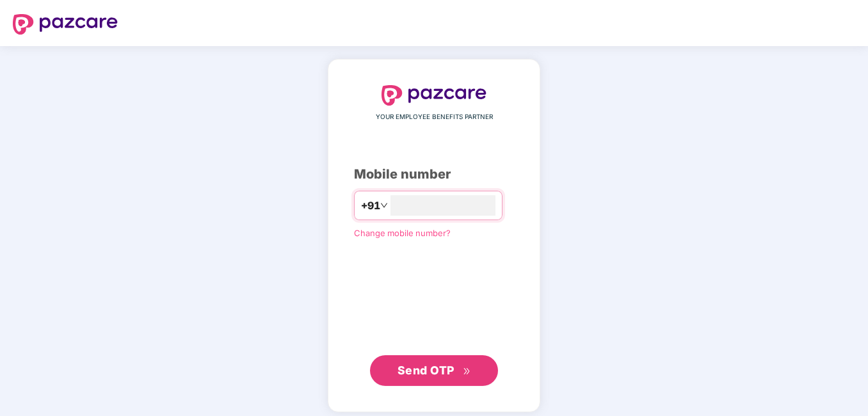  What do you see at coordinates (426, 370) in the screenshot?
I see `span: Send OTP` at bounding box center [426, 370].